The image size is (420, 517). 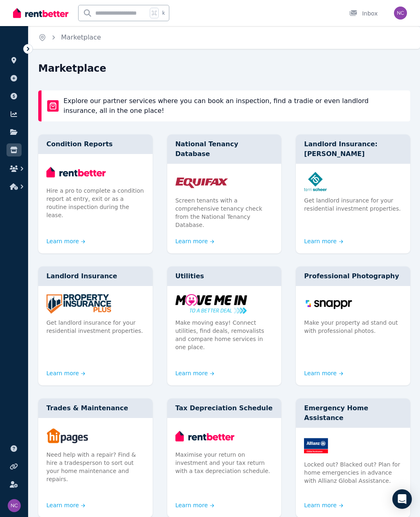 I want to click on nav: Breadcrumb, so click(x=70, y=38).